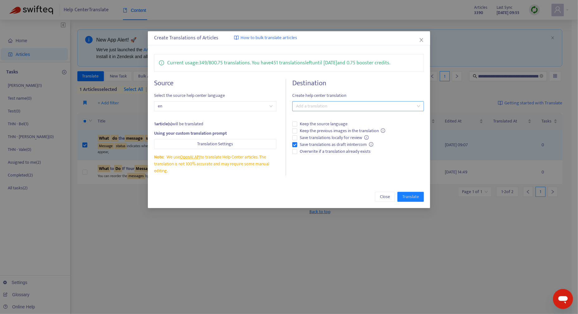  What do you see at coordinates (215, 164) in the screenshot?
I see `div: We use to translate Help Center articles. The translation is not 100% accurate and may require so...` at bounding box center [215, 164].